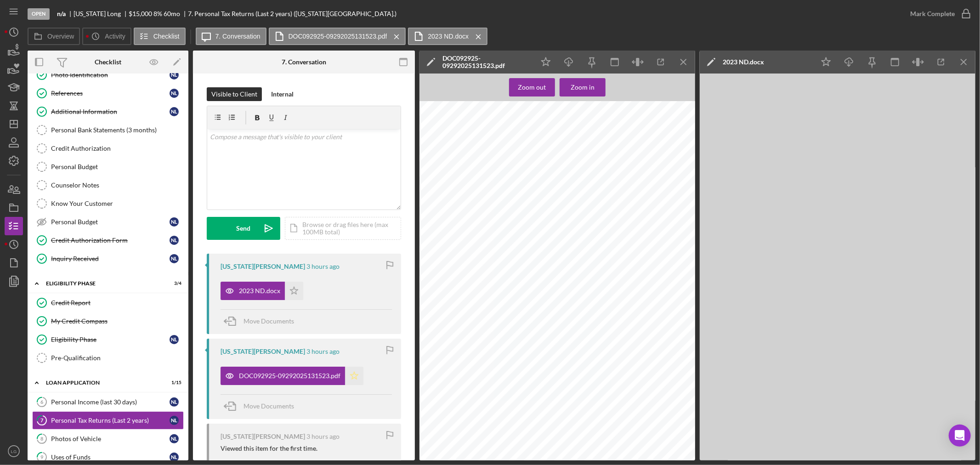 The height and width of the screenshot is (465, 980). Describe the element at coordinates (108, 340) in the screenshot. I see `a: Eligibility PhaseNL` at that location.